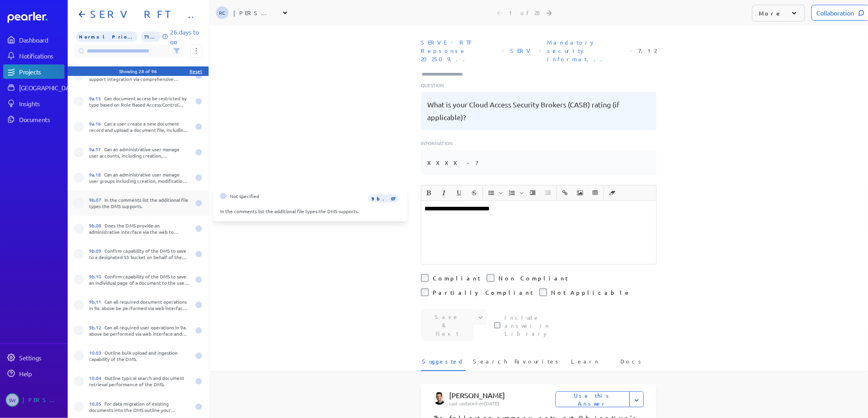  What do you see at coordinates (97, 124) in the screenshot?
I see `span: 9a.16` at bounding box center [97, 124].